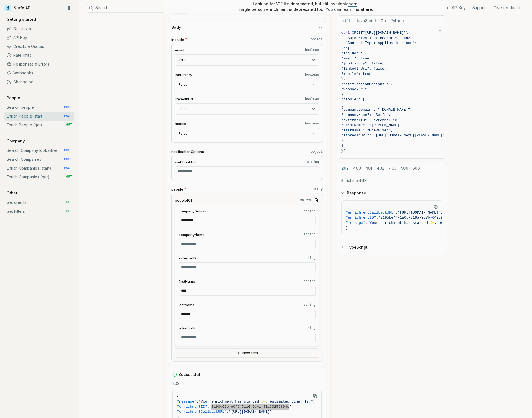  Describe the element at coordinates (368, 9) in the screenshot. I see `a: here` at that location.